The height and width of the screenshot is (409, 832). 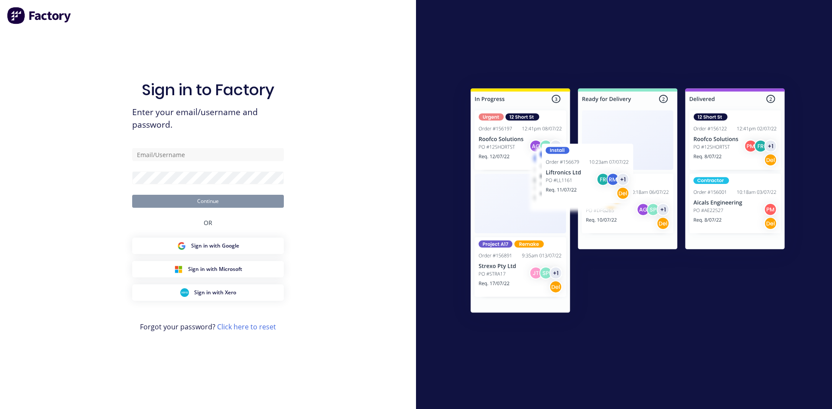 What do you see at coordinates (208, 90) in the screenshot?
I see `h1: Sign in to Factory` at bounding box center [208, 90].